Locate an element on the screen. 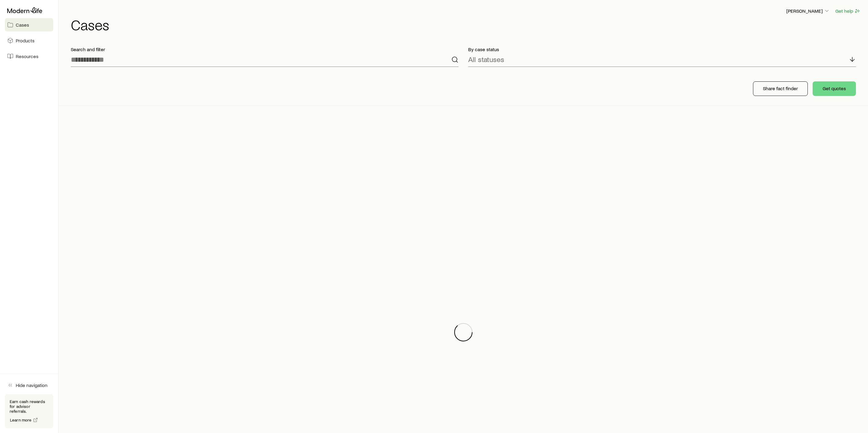 The height and width of the screenshot is (433, 868). button: Get help is located at coordinates (848, 11).